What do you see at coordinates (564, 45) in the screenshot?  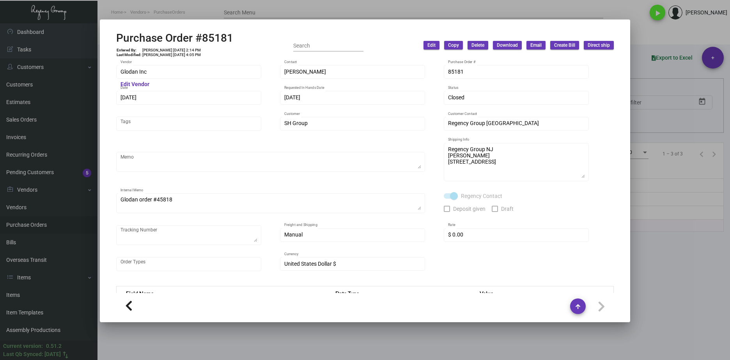 I see `span: Create Bill` at bounding box center [564, 45].